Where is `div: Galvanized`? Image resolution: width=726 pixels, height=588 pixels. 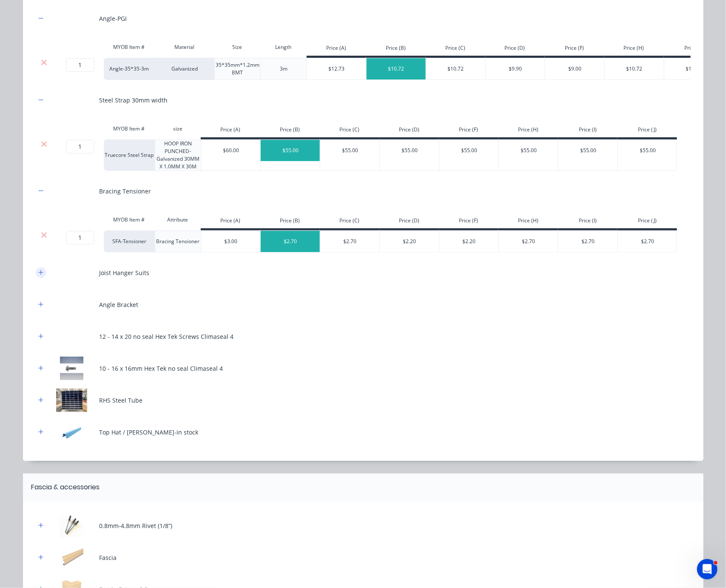
div: Galvanized is located at coordinates (184, 68).